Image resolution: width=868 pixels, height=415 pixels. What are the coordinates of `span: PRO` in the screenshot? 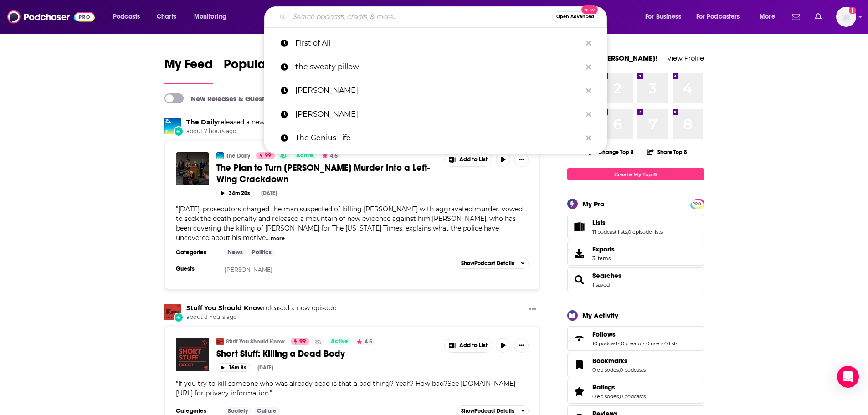 It's located at (697, 203).